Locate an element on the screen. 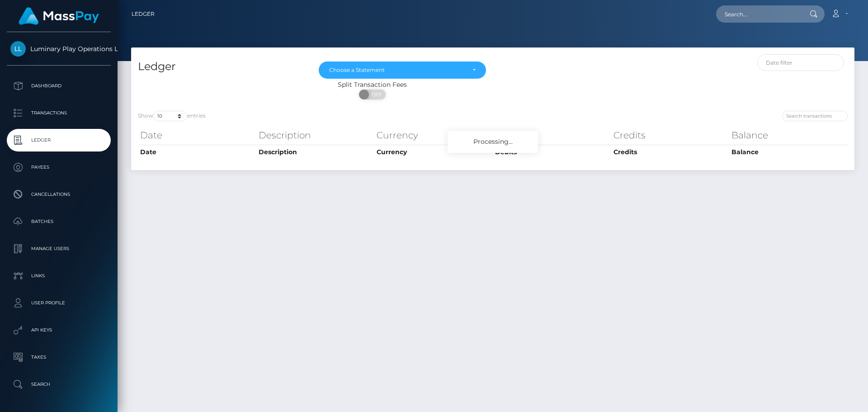 Image resolution: width=868 pixels, height=412 pixels. p: Ledger is located at coordinates (59, 140).